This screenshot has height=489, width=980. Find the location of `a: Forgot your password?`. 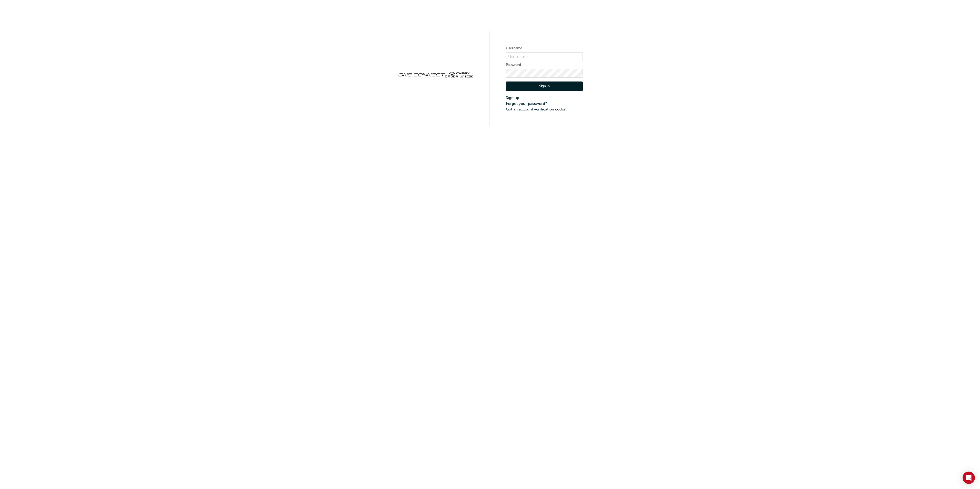

a: Forgot your password? is located at coordinates (544, 104).